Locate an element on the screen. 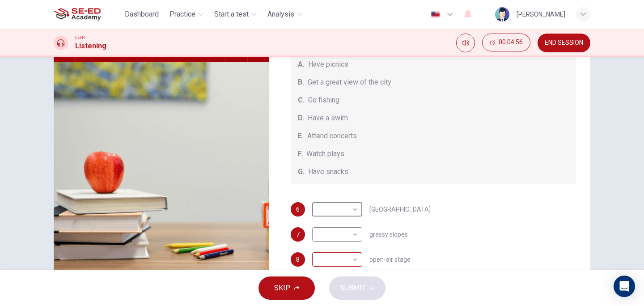  span: F. is located at coordinates (300, 154).